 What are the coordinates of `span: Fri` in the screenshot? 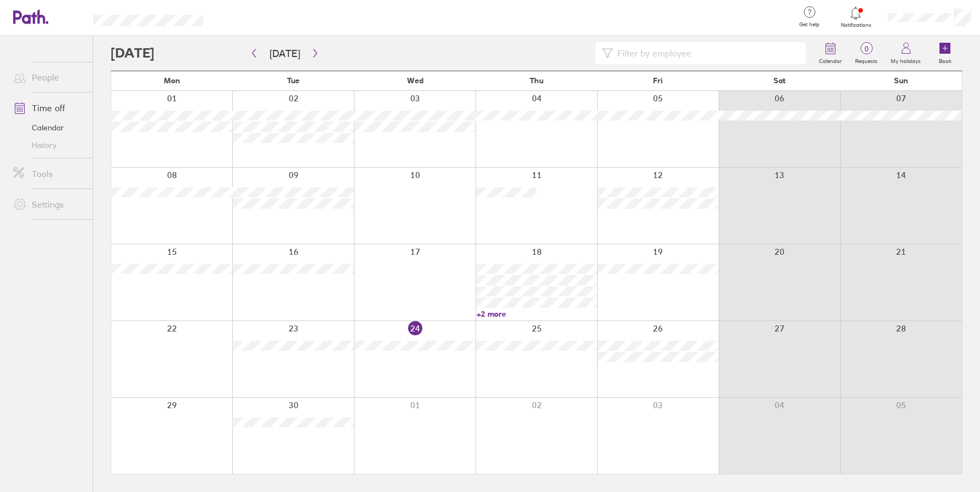 It's located at (658, 81).